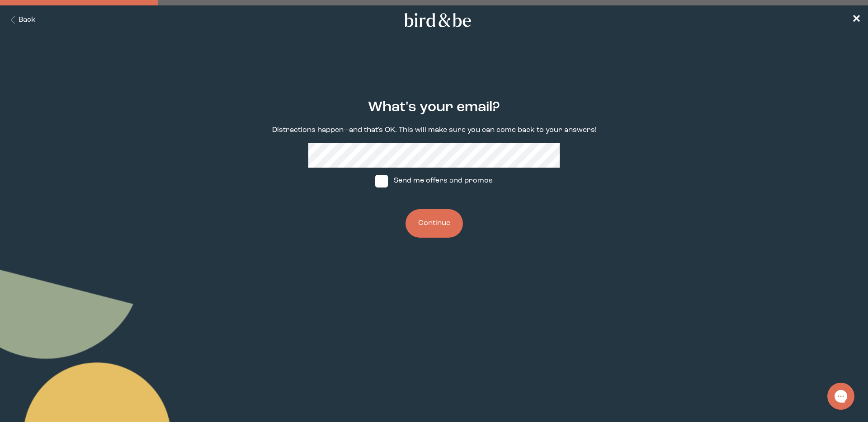  I want to click on label: Send me offers and promos, so click(434, 182).